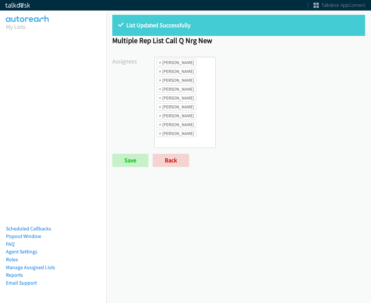  I want to click on a: Back, so click(171, 160).